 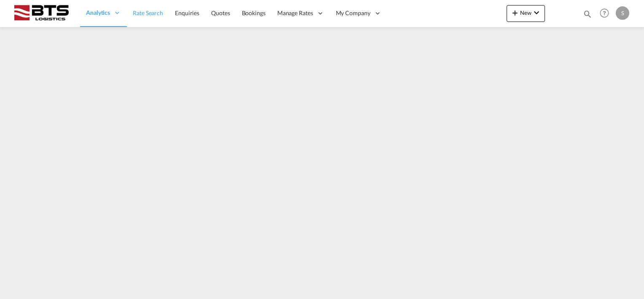 I want to click on md-icon: icon-chevron-down, so click(x=537, y=12).